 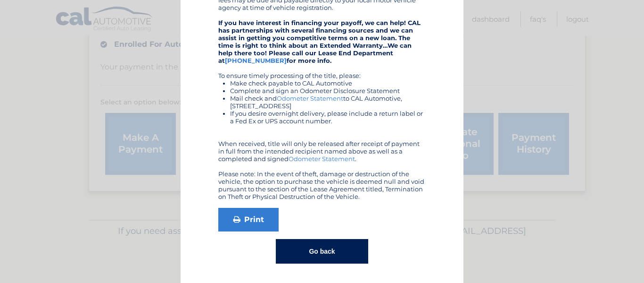 What do you see at coordinates (248, 219) in the screenshot?
I see `a: Print` at bounding box center [248, 219].